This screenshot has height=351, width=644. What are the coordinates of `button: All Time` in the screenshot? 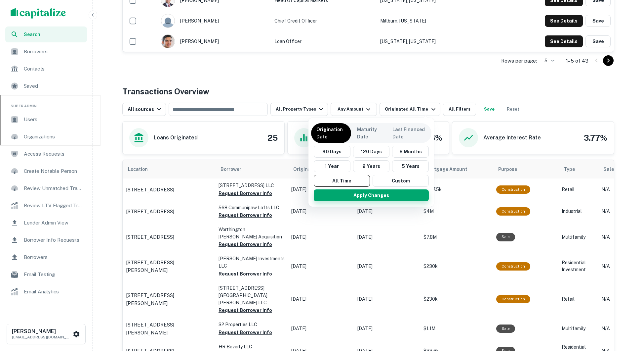 It's located at (342, 181).